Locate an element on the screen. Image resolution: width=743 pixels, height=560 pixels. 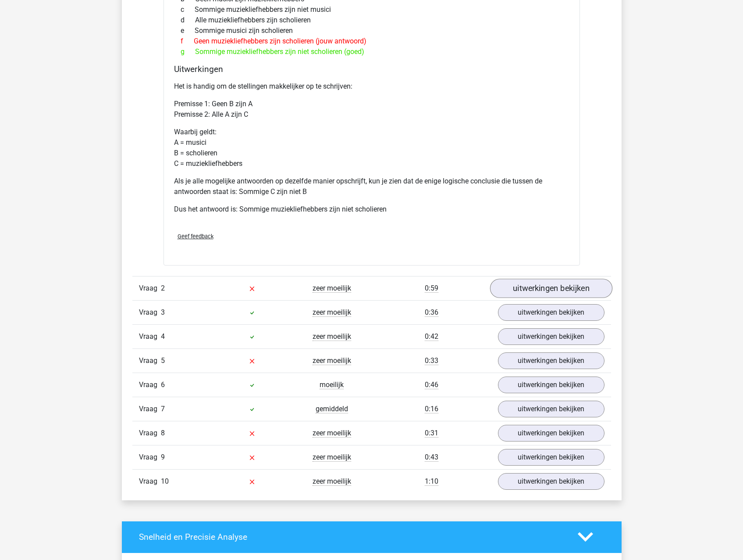
span: g is located at coordinates (188, 52).